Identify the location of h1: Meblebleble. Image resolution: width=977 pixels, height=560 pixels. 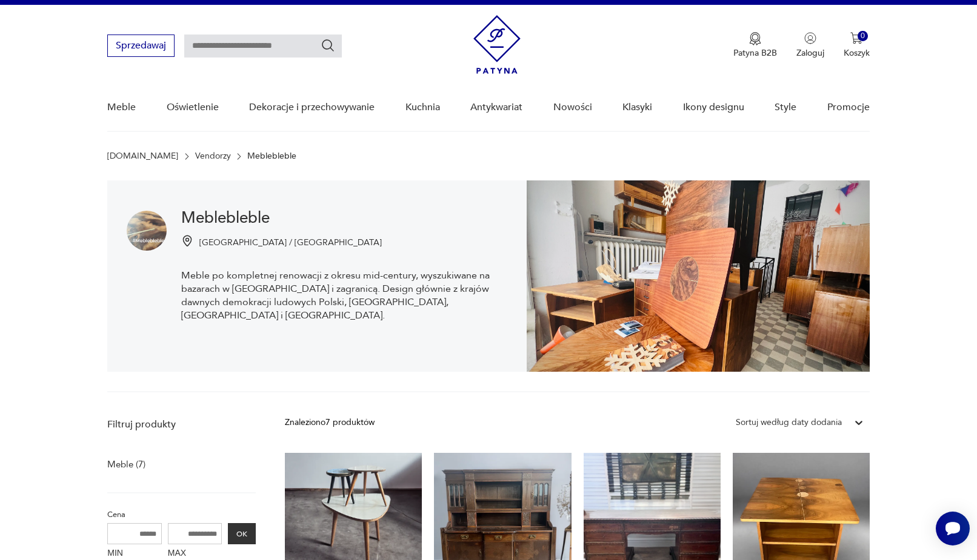
(345, 218).